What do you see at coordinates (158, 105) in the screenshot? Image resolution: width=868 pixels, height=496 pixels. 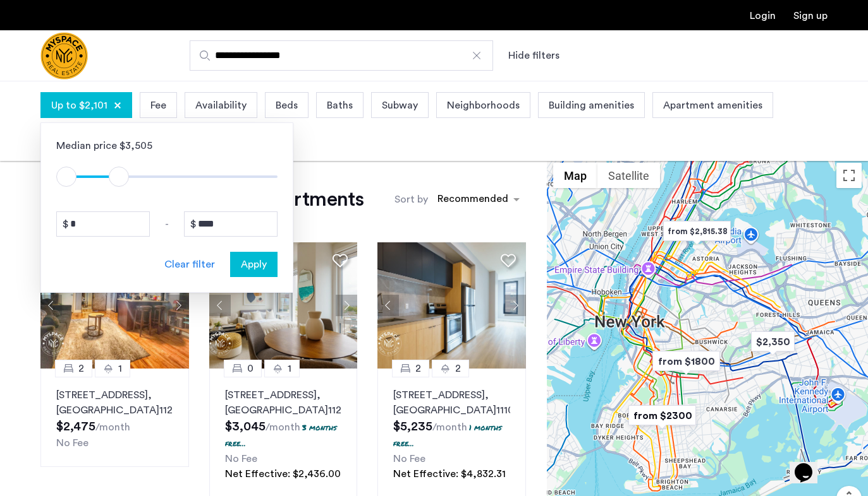 I see `span: Fee` at bounding box center [158, 105].